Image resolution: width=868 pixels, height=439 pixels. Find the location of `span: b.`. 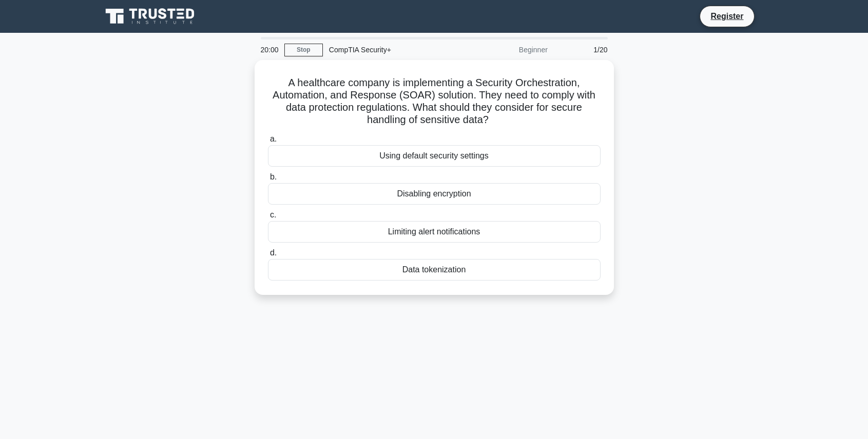

span: b. is located at coordinates (273, 177).